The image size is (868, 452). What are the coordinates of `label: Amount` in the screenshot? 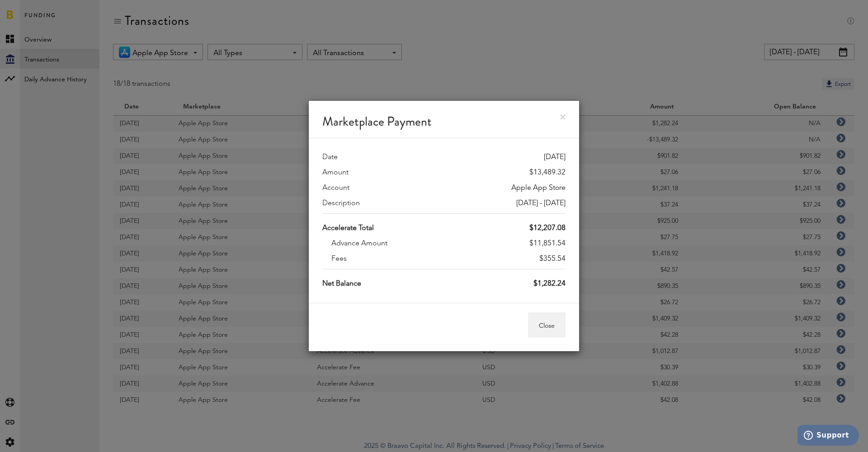 It's located at (336, 173).